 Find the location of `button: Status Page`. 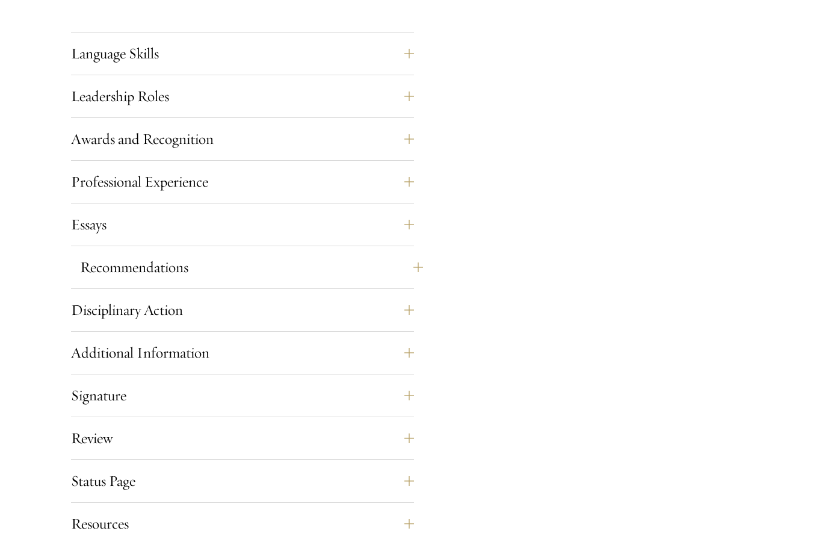

button: Status Page is located at coordinates (243, 481).